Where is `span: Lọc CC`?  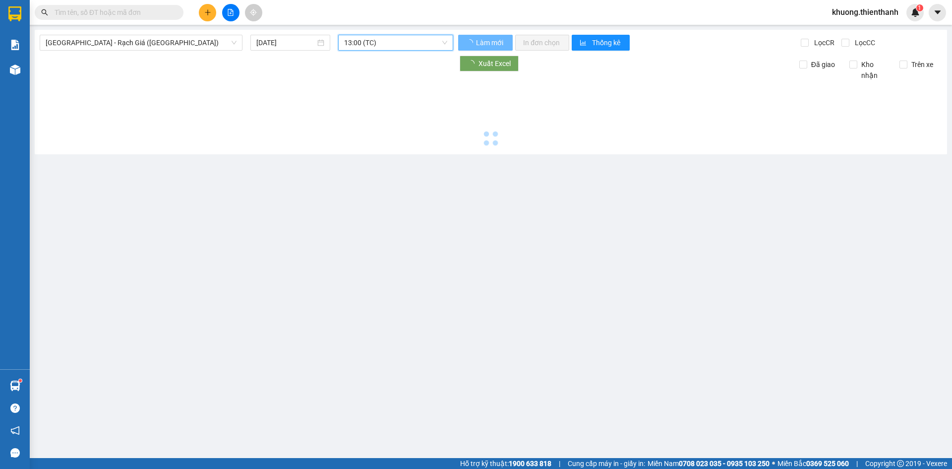 span: Lọc CC is located at coordinates (864, 43).